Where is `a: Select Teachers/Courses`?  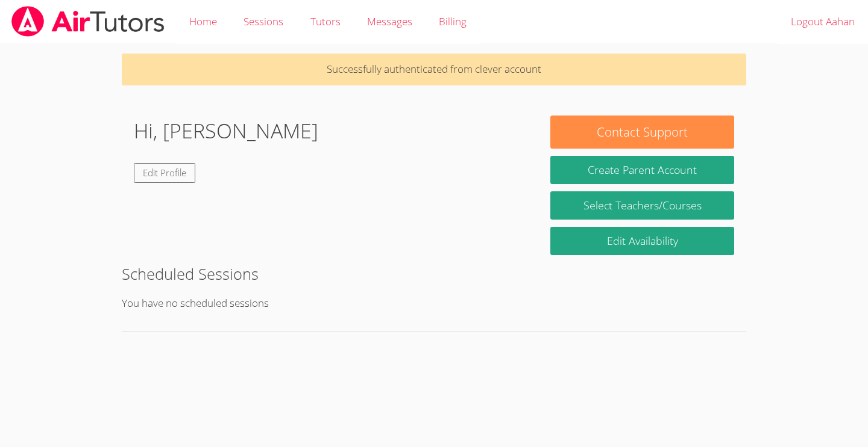 a: Select Teachers/Courses is located at coordinates (642, 206).